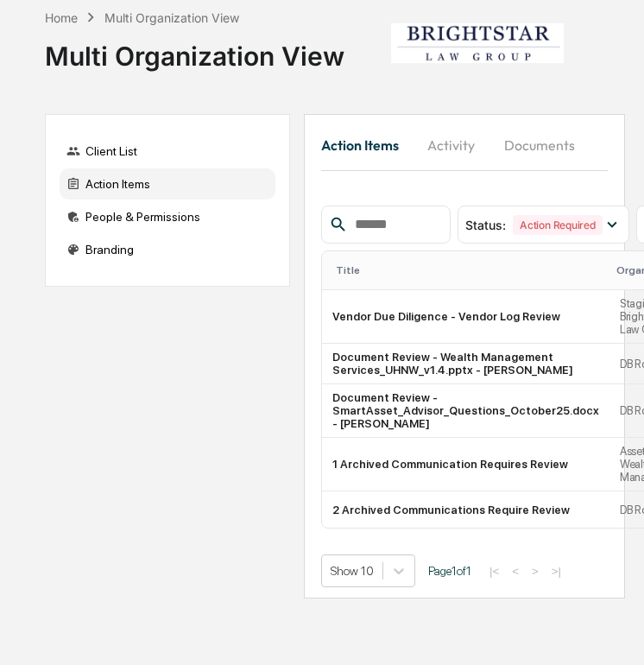 Image resolution: width=644 pixels, height=665 pixels. What do you see at coordinates (466, 465) in the screenshot?
I see `td: 1 Archived Communication Requires Review` at bounding box center [466, 465].